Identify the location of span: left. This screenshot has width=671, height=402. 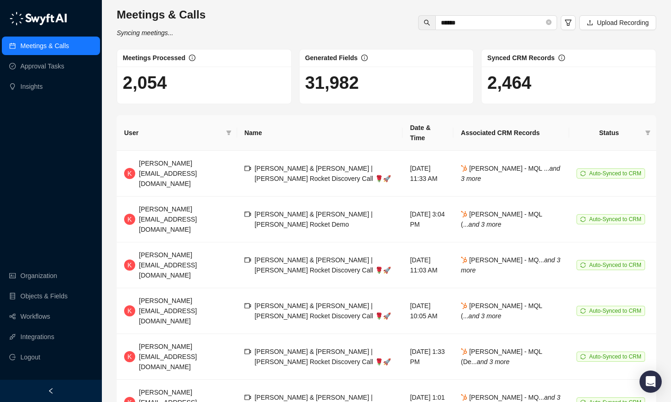
(51, 391).